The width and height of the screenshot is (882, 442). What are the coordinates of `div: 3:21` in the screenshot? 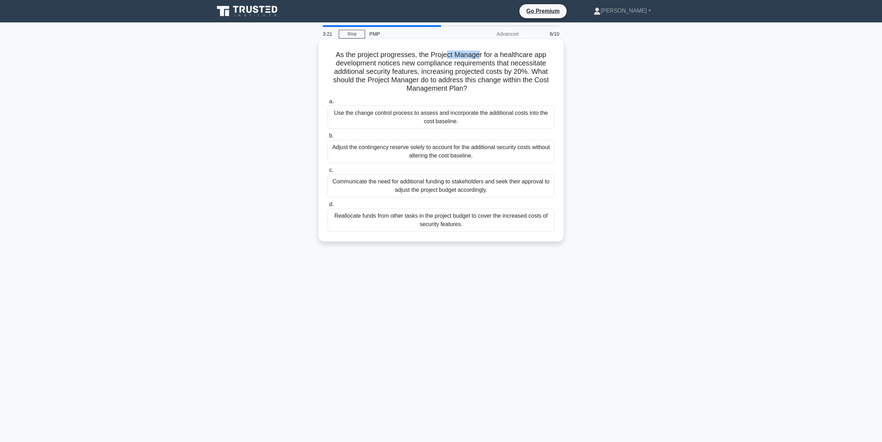 It's located at (329, 34).